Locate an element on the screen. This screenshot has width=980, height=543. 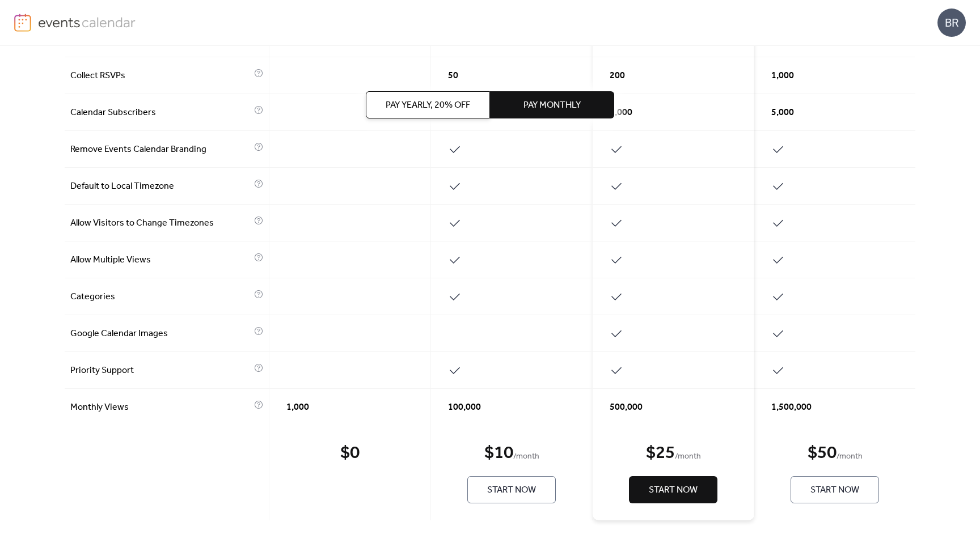
button: Pay Yearly, 20% off is located at coordinates (428, 104).